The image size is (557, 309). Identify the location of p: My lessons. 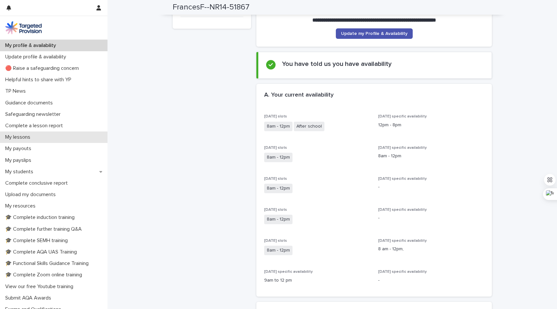
(19, 137).